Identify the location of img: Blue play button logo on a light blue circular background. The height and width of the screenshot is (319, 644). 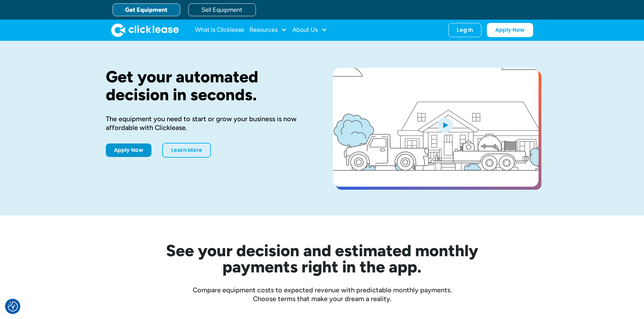
(445, 125).